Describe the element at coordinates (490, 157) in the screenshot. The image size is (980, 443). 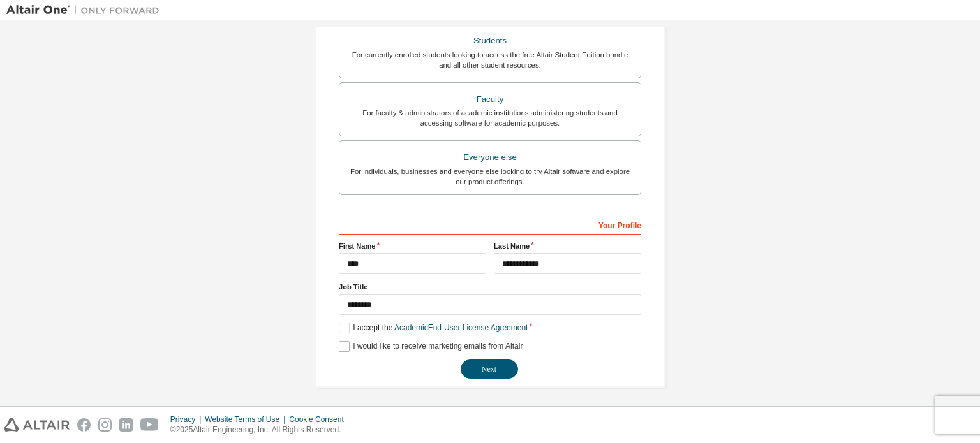
I see `div: Everyone else` at that location.